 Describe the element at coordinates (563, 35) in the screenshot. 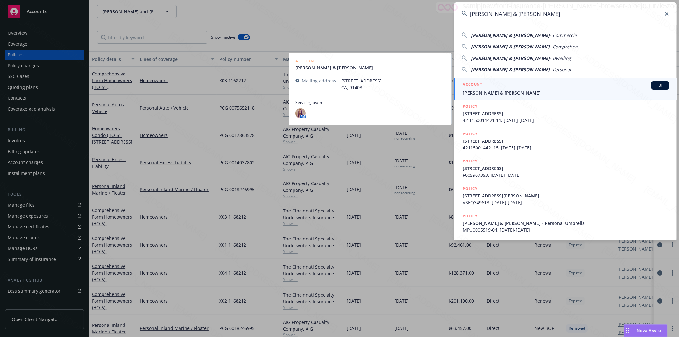

I see `span: - Commercia` at that location.